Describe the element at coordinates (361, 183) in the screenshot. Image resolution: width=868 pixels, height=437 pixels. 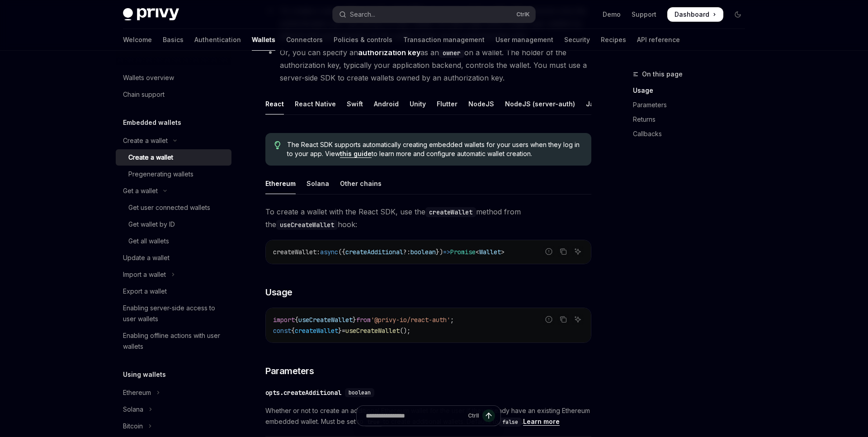
I see `div: Other chains` at that location.